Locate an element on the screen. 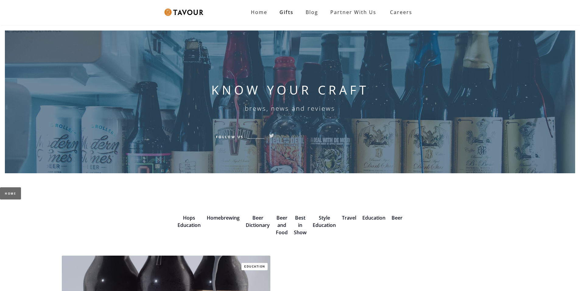 Image resolution: width=580 pixels, height=291 pixels. a: Beer is located at coordinates (397, 218).